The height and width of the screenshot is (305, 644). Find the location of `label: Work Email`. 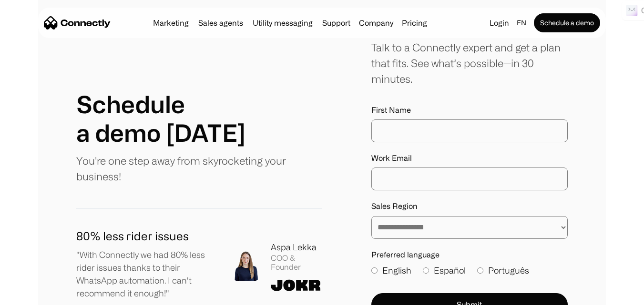

label: Work Email is located at coordinates (470, 158).